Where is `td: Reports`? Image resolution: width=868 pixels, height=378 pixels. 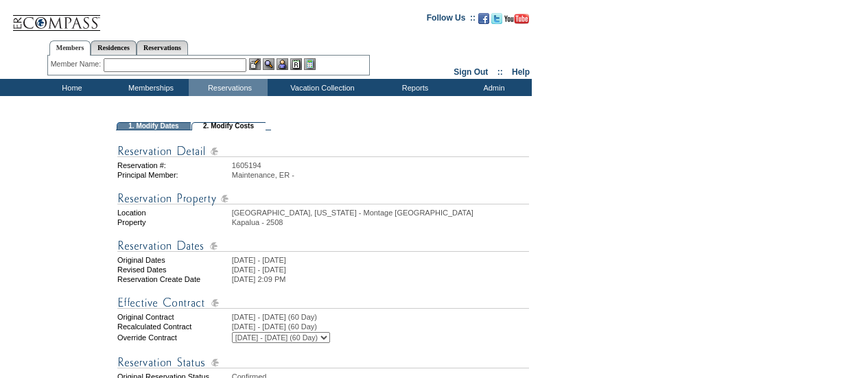
td: Reports is located at coordinates (413, 88).